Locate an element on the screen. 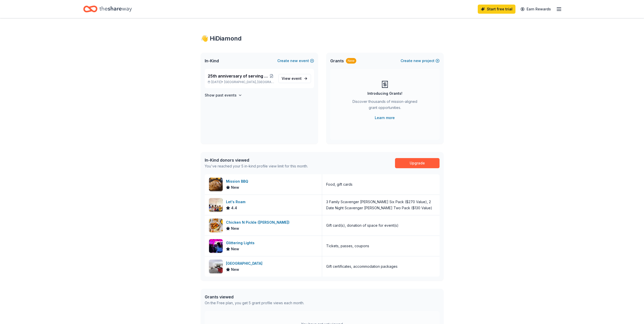 The image size is (644, 324). h4: Show past events is located at coordinates (221, 95).